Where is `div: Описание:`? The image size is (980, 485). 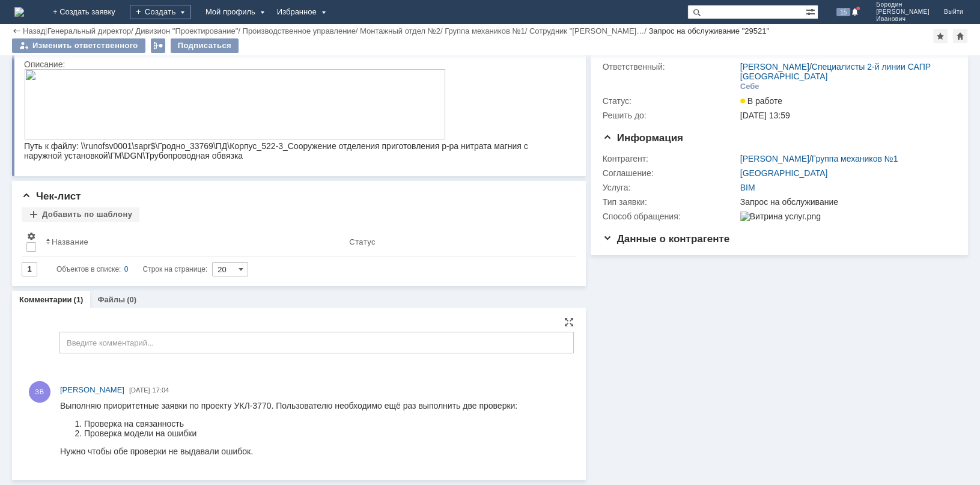
div: Описание: is located at coordinates (297, 64).